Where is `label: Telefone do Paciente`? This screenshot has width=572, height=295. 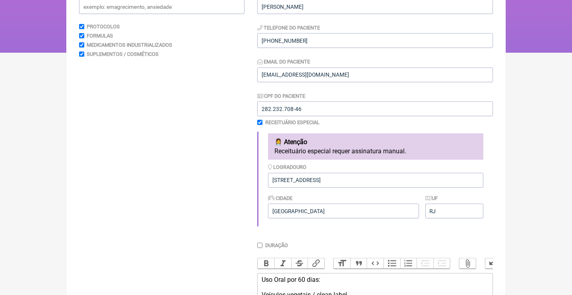 label: Telefone do Paciente is located at coordinates (288, 28).